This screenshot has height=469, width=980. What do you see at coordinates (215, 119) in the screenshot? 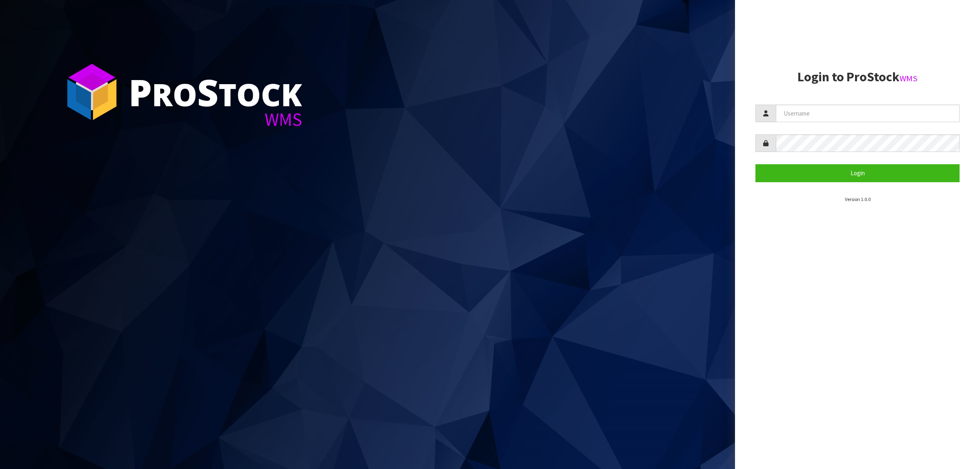
I see `div: WMS` at bounding box center [215, 119].